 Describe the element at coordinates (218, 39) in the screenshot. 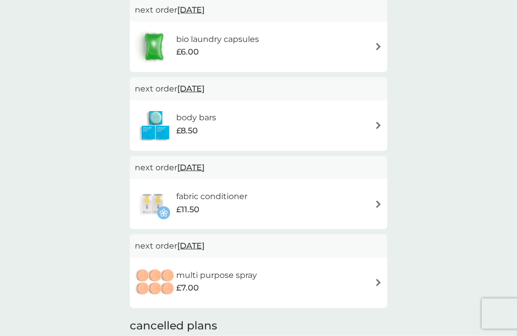

I see `h6: bio laundry capsules` at that location.